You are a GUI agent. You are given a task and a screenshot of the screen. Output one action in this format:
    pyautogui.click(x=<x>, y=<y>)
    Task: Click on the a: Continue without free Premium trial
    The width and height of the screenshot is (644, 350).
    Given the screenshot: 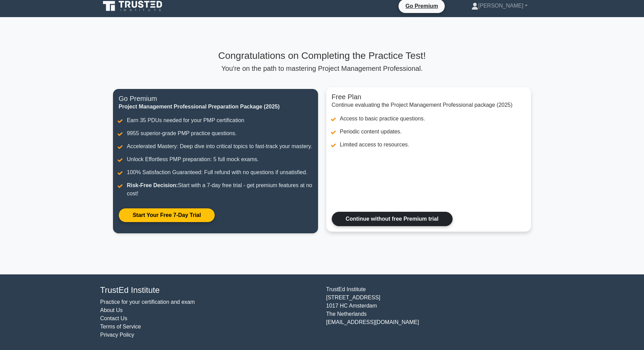 What is the action you would take?
    pyautogui.click(x=392, y=219)
    